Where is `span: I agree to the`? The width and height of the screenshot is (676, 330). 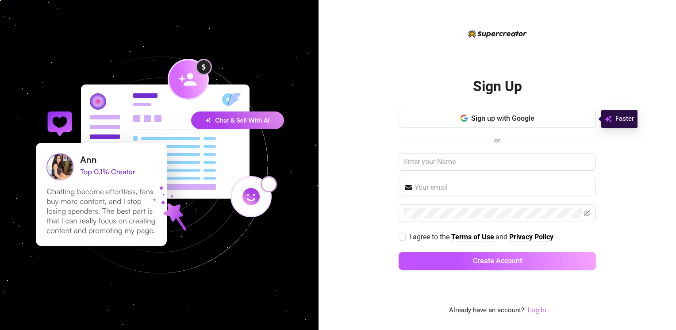
span: I agree to the is located at coordinates (430, 237).